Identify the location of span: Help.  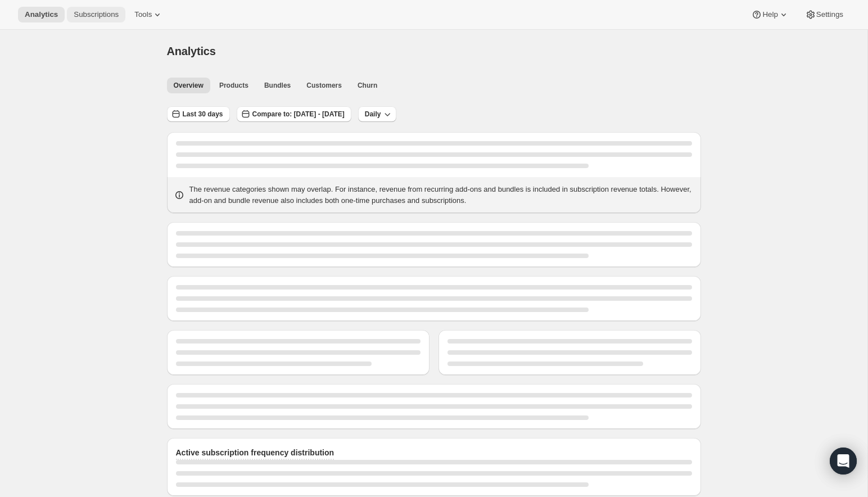
(770, 14).